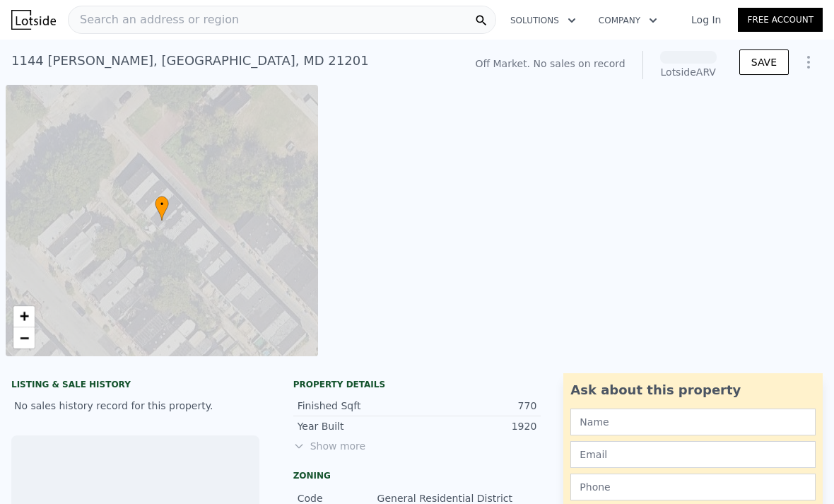  Describe the element at coordinates (692, 390) in the screenshot. I see `div: Ask about this property` at that location.